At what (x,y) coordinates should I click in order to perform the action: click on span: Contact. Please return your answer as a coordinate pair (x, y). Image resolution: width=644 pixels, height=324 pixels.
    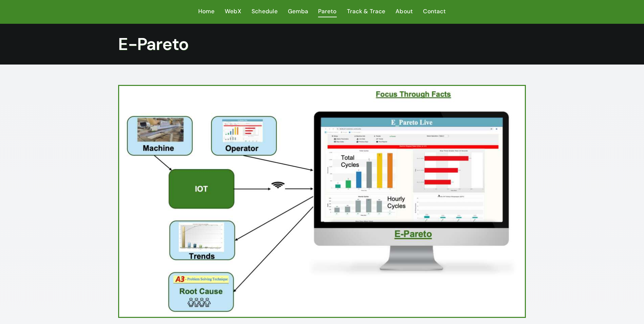
    Looking at the image, I should click on (434, 11).